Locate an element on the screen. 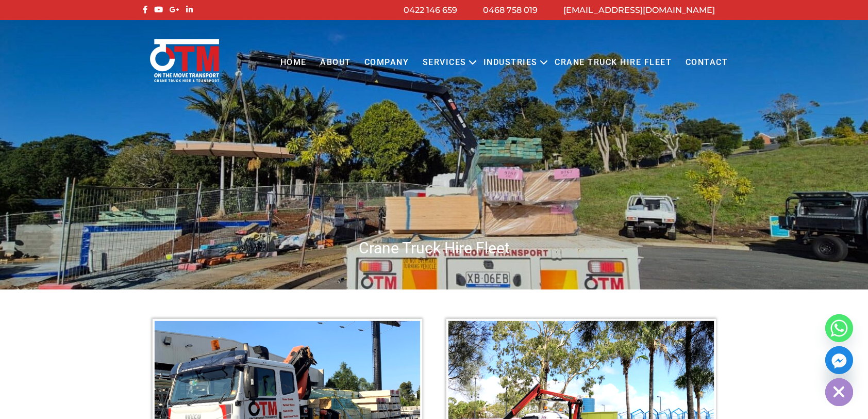  a: Home is located at coordinates (293, 62).